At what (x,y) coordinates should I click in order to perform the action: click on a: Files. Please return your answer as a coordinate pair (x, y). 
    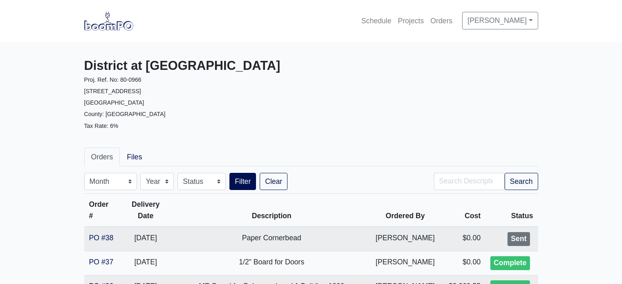
    Looking at the image, I should click on (134, 157).